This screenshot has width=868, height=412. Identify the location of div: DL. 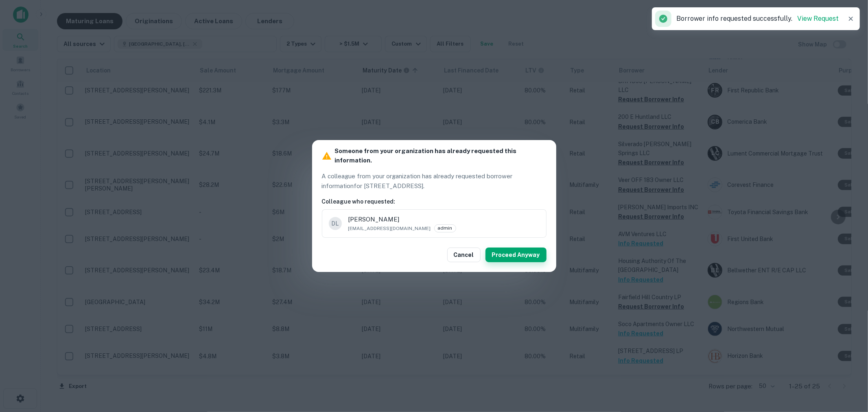
(335, 223).